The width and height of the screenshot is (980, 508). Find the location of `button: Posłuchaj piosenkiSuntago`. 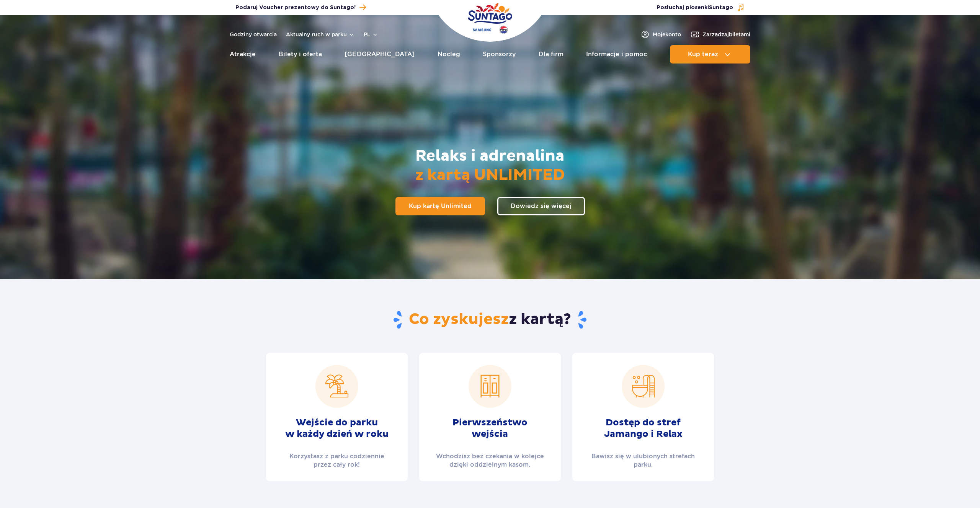

button: Posłuchaj piosenkiSuntago is located at coordinates (701, 8).